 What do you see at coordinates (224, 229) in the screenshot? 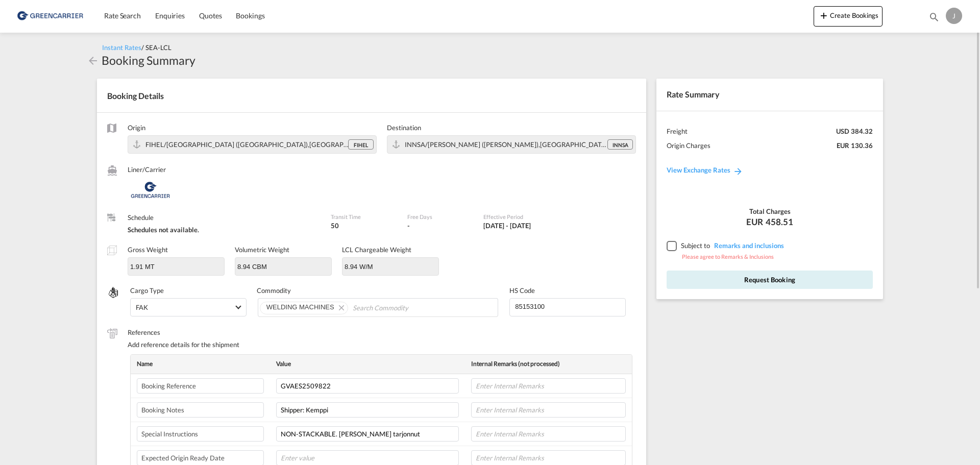
I see `div: Schedules not available.` at bounding box center [224, 229].